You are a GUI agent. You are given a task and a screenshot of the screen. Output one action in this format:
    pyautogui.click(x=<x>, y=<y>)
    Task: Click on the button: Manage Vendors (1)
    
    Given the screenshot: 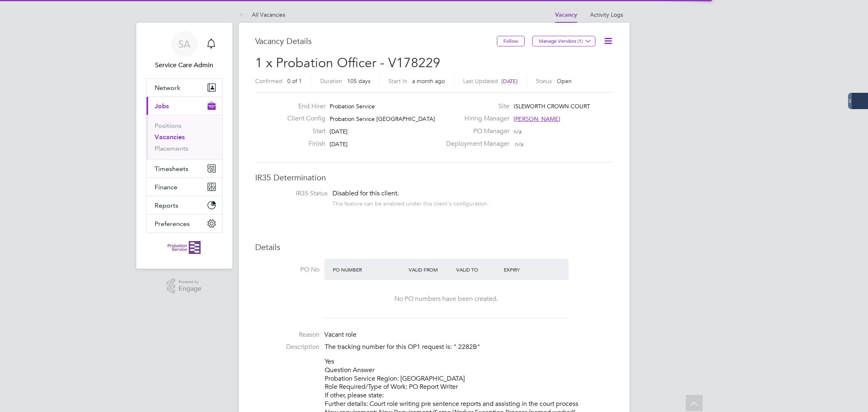 What is the action you would take?
    pyautogui.click(x=563, y=41)
    